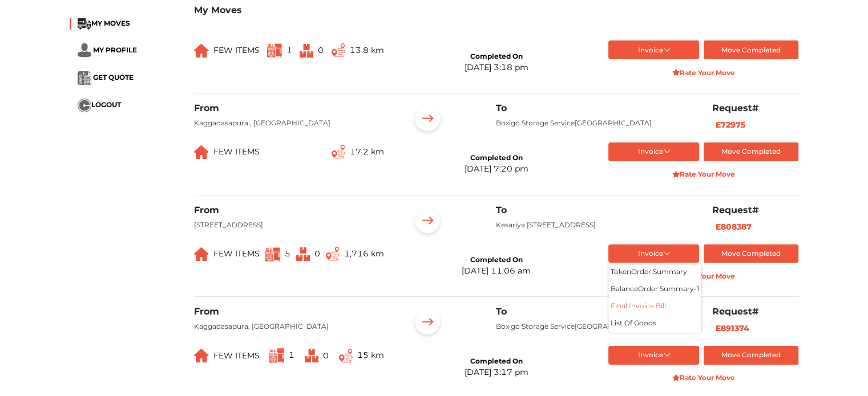 Image resolution: width=868 pixels, height=396 pixels. Describe the element at coordinates (730, 125) in the screenshot. I see `button: E72975` at that location.